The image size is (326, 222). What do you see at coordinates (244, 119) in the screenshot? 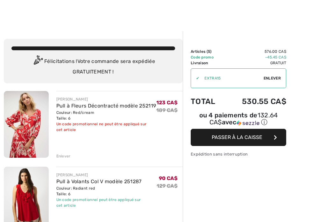
I see `span: 132.64 CA$` at bounding box center [244, 119].